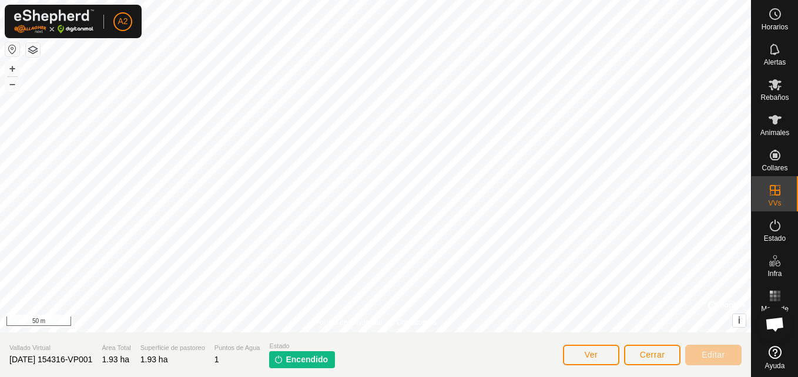  I want to click on button: Cerrar, so click(653, 355).